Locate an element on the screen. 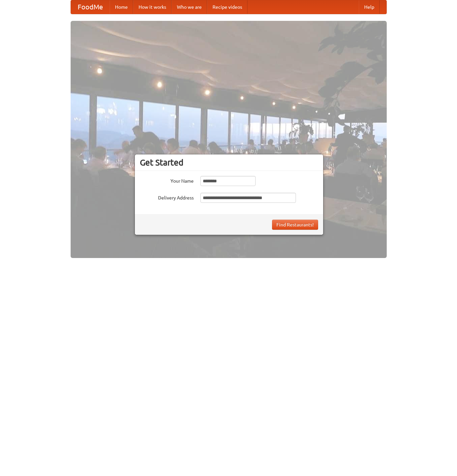 The height and width of the screenshot is (476, 457). a: FoodMe is located at coordinates (90, 7).